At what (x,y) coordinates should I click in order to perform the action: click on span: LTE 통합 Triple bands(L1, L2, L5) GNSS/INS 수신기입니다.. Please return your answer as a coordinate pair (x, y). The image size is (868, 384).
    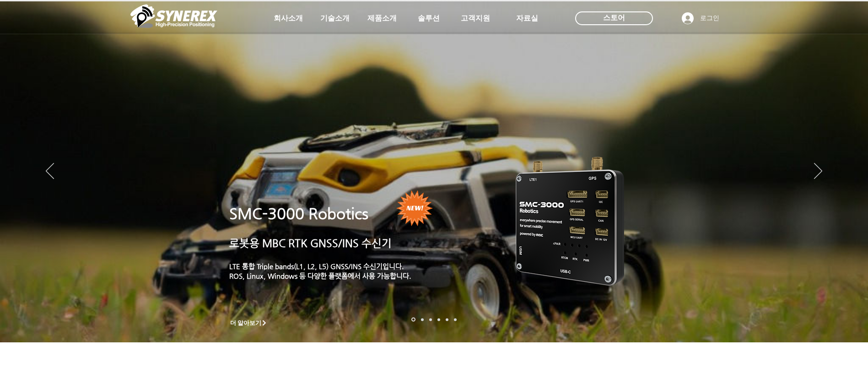
    Looking at the image, I should click on (317, 266).